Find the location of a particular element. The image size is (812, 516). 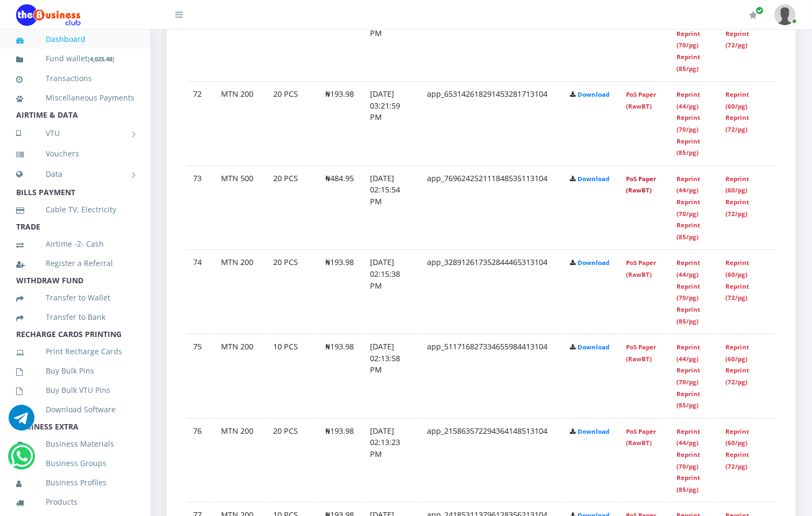

a: Download Software is located at coordinates (75, 410).